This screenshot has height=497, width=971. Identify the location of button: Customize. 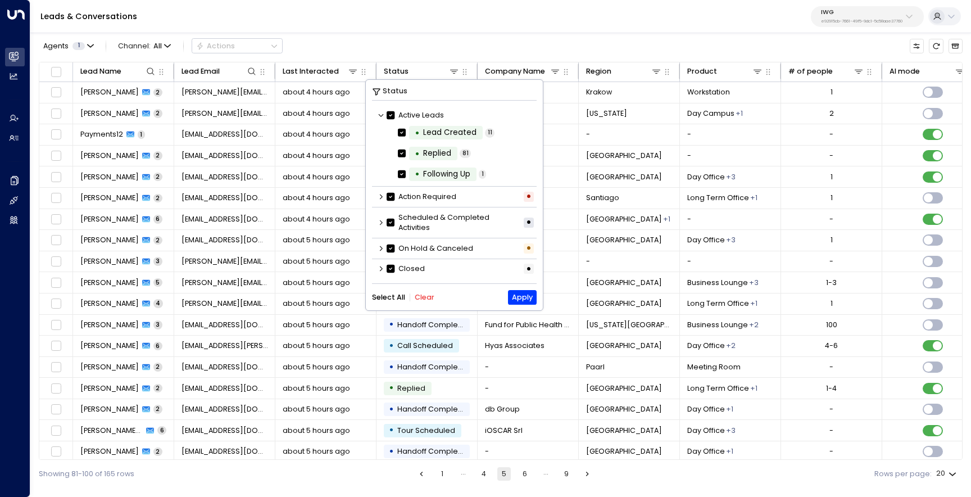
(916, 46).